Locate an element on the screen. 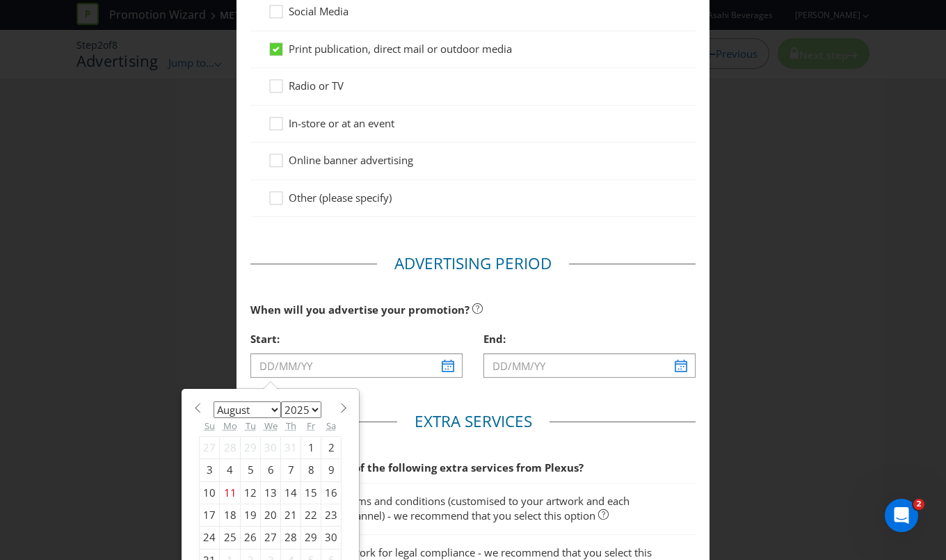 This screenshot has width=946, height=560. div: 22 is located at coordinates (311, 516).